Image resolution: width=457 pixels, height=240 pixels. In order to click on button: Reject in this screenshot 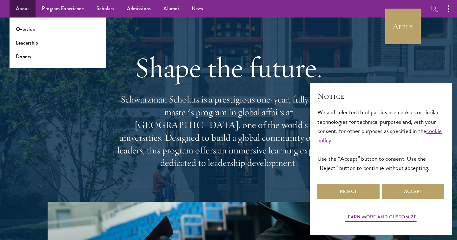, I will do `click(349, 191)`.